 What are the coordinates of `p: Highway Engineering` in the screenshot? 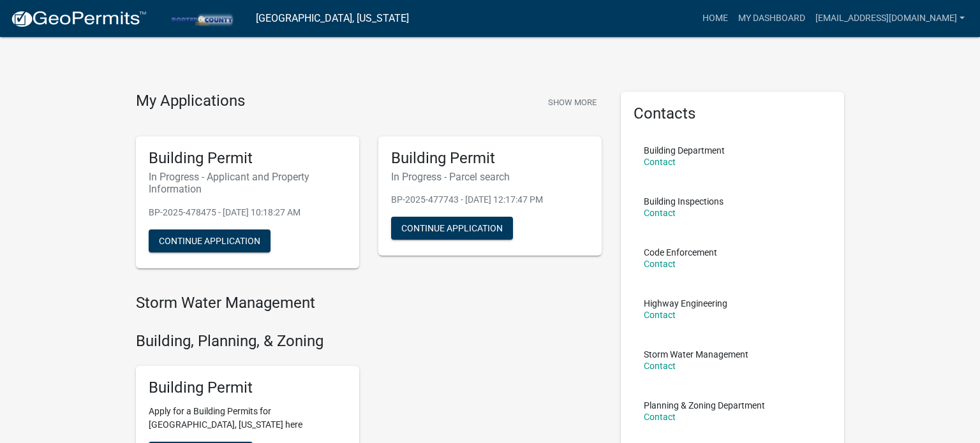 It's located at (686, 304).